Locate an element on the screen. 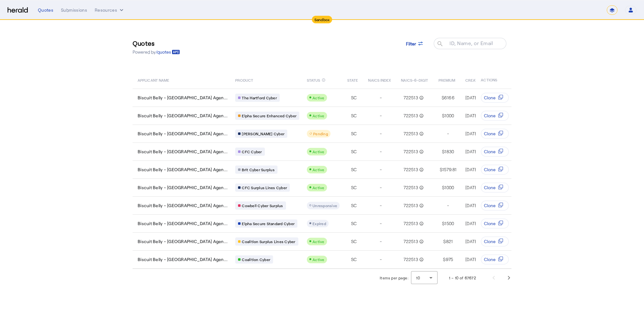 The image size is (644, 326). span: 821 is located at coordinates (450, 242).